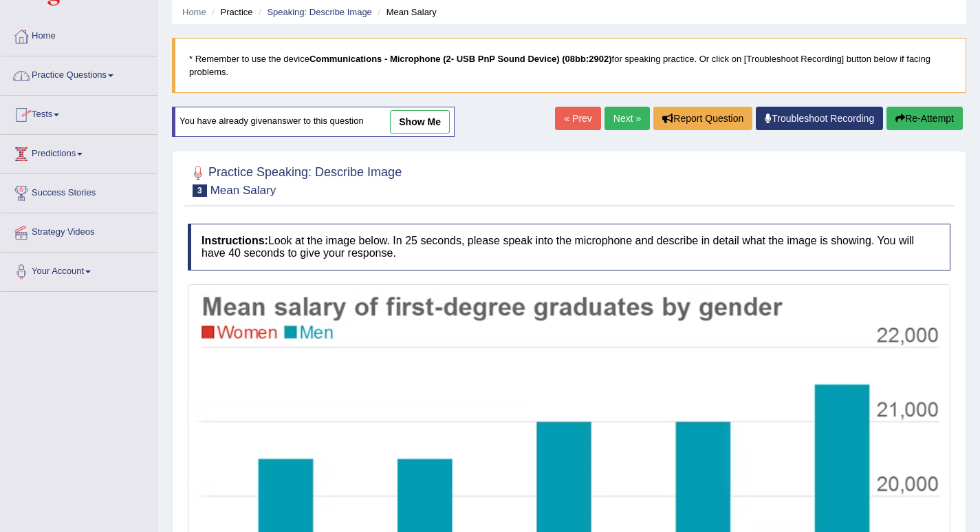 This screenshot has width=980, height=532. I want to click on div: You have already given answer to this question, so click(312, 122).